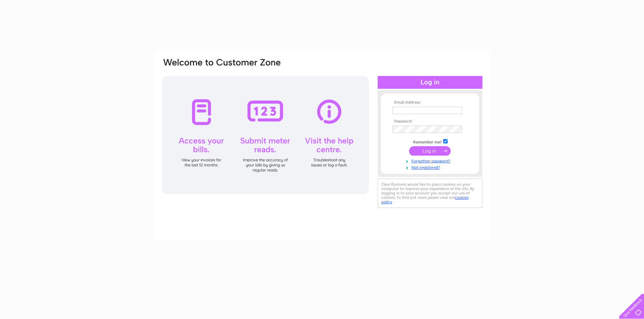 This screenshot has height=319, width=644. I want to click on td: Remember me?, so click(430, 141).